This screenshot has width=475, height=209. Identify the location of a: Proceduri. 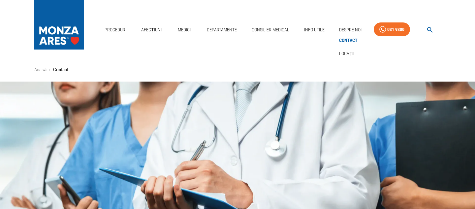
(116, 30).